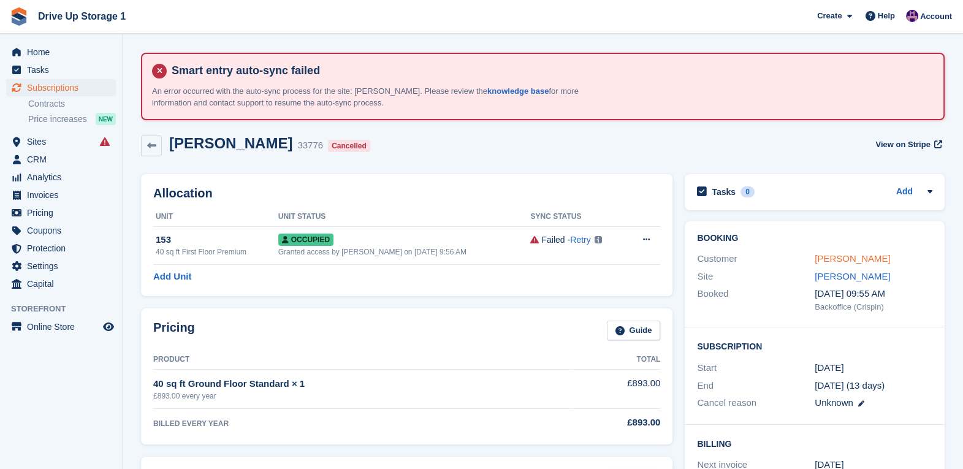 The image size is (963, 469). Describe the element at coordinates (873, 307) in the screenshot. I see `div: Backoffice (Crispin)` at that location.